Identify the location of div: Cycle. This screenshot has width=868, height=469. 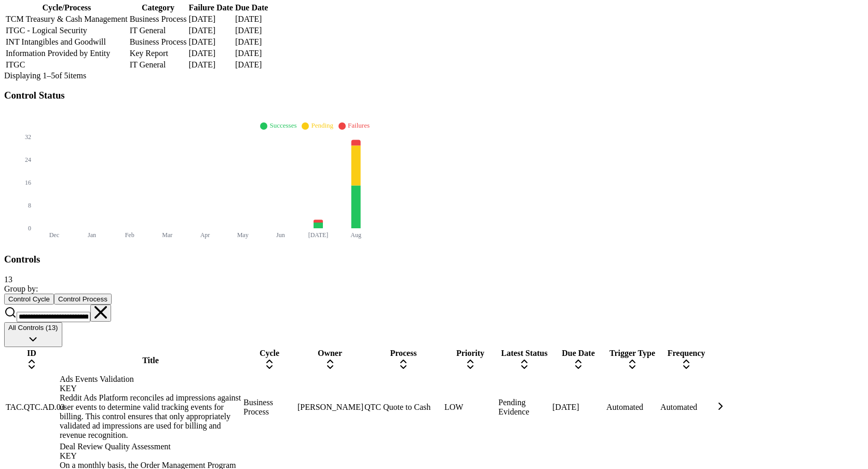
(269, 361).